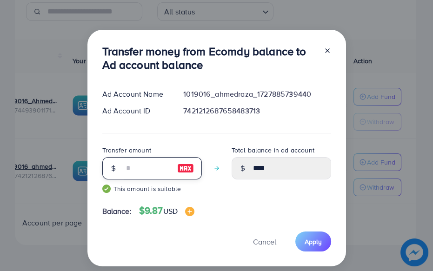  I want to click on h4: $9.87, so click(166, 211).